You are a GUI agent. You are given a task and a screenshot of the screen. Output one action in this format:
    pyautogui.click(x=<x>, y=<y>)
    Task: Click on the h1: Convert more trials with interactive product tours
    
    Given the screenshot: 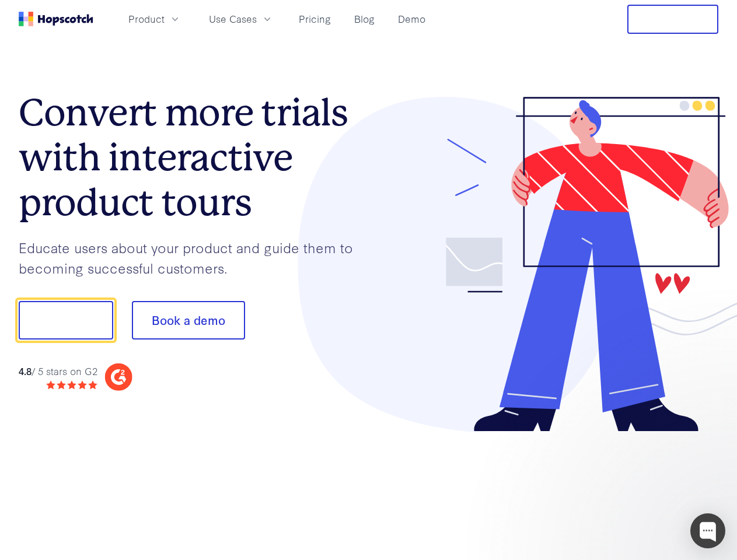 What is the action you would take?
    pyautogui.click(x=194, y=158)
    